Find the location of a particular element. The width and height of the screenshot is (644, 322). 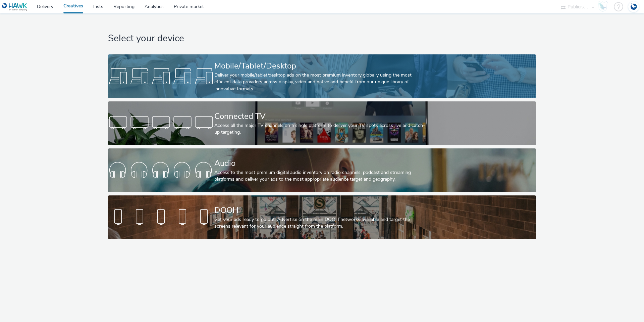

img: undefined Logo is located at coordinates (14, 7).